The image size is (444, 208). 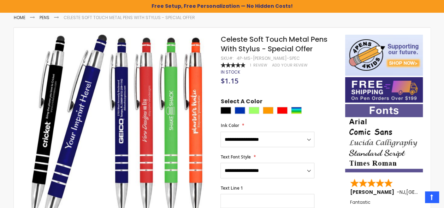 What do you see at coordinates (129, 18) in the screenshot?
I see `li: Celeste Soft Touch Metal Pens With Stylus - Special Offer` at bounding box center [129, 18].